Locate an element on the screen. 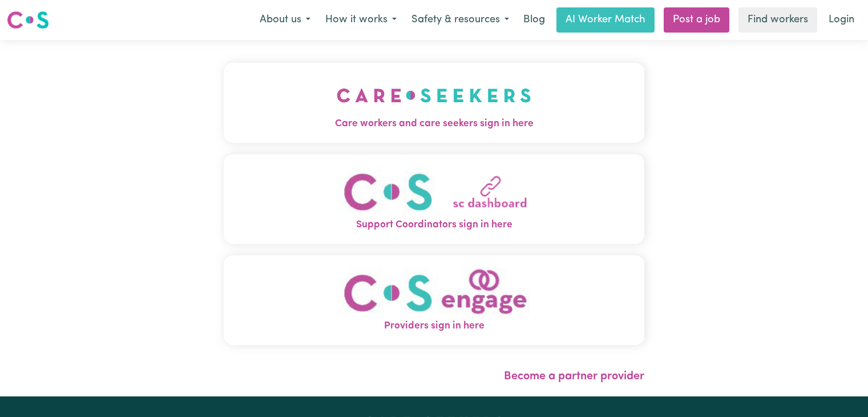 This screenshot has height=417, width=868. button: Providers sign in here is located at coordinates (434, 300).